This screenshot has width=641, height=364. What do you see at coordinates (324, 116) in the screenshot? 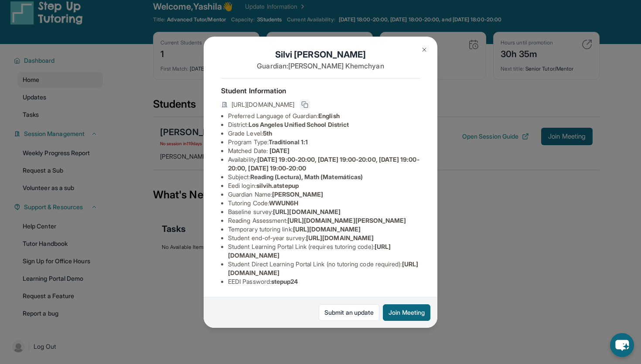
I see `li: Preferred Language of Guardian:` at bounding box center [324, 116].